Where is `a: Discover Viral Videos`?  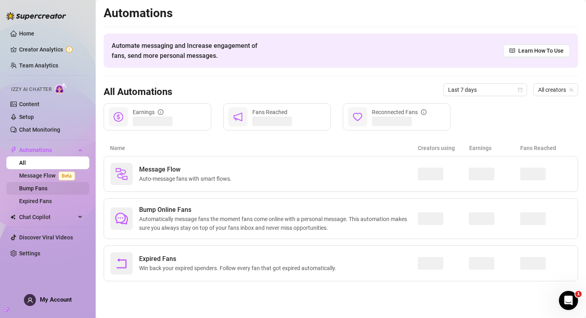
a: Discover Viral Videos is located at coordinates (46, 237).